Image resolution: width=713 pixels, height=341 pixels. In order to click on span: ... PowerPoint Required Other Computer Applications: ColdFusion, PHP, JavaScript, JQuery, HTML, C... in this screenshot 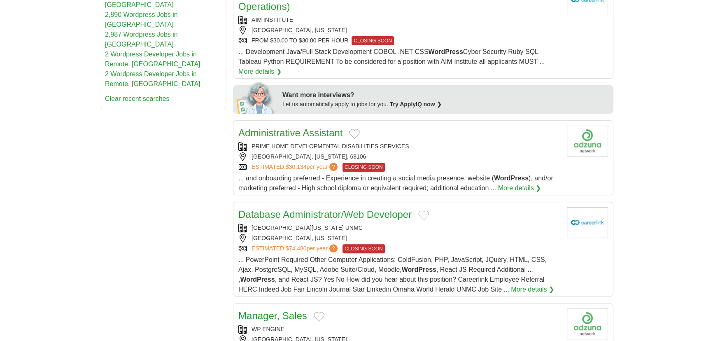, I will do `click(393, 274)`.